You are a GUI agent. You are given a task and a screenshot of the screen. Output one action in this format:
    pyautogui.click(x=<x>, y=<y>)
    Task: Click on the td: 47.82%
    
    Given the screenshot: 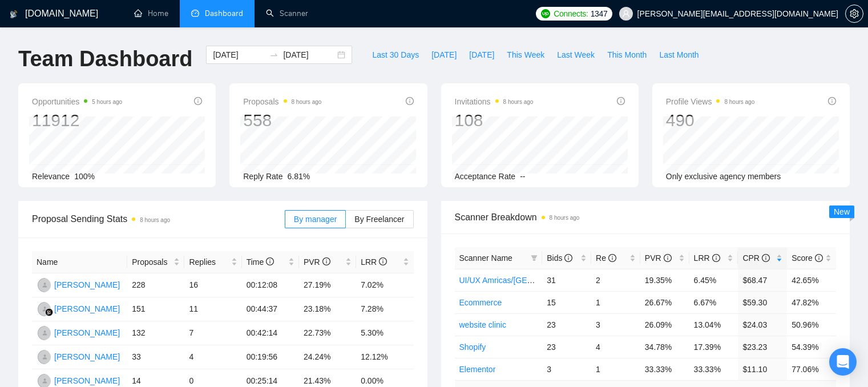 What is the action you would take?
    pyautogui.click(x=811, y=302)
    